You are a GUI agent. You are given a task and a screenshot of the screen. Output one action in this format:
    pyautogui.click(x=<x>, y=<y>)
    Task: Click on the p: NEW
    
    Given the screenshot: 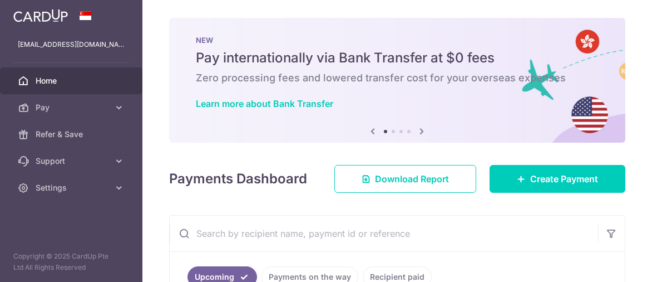 What is the action you would take?
    pyautogui.click(x=397, y=40)
    